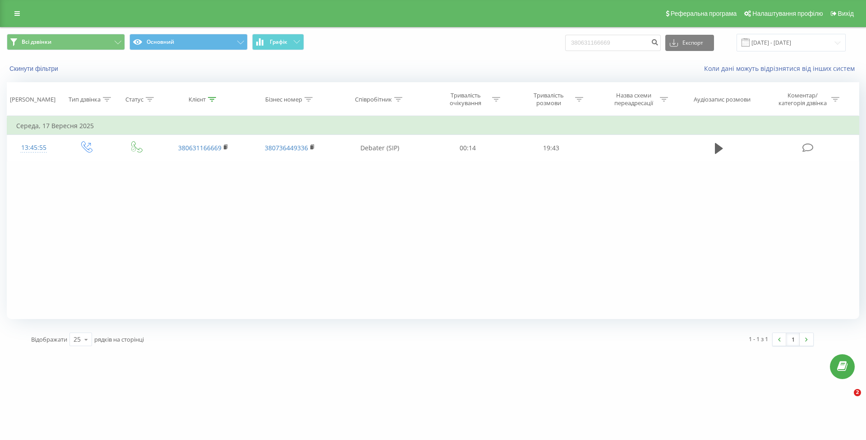  I want to click on a: 380736449336, so click(286, 147).